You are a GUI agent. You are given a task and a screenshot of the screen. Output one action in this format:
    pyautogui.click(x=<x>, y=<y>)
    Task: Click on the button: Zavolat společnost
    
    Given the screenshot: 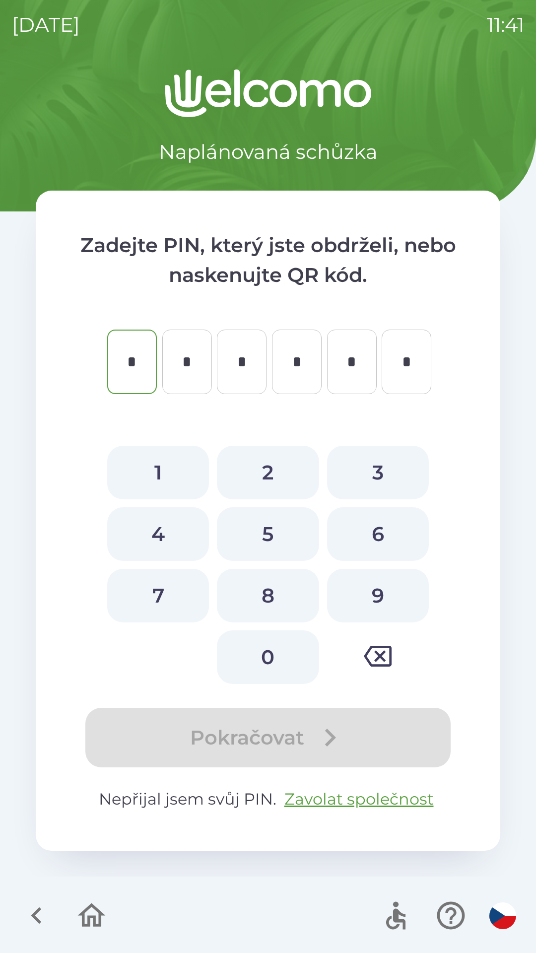 What is the action you would take?
    pyautogui.click(x=359, y=799)
    